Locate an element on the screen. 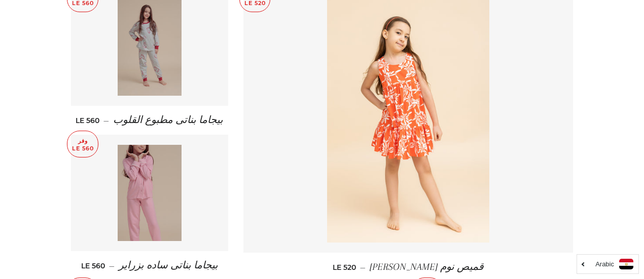 This screenshot has height=279, width=644. span: LE 520 is located at coordinates (344, 268).